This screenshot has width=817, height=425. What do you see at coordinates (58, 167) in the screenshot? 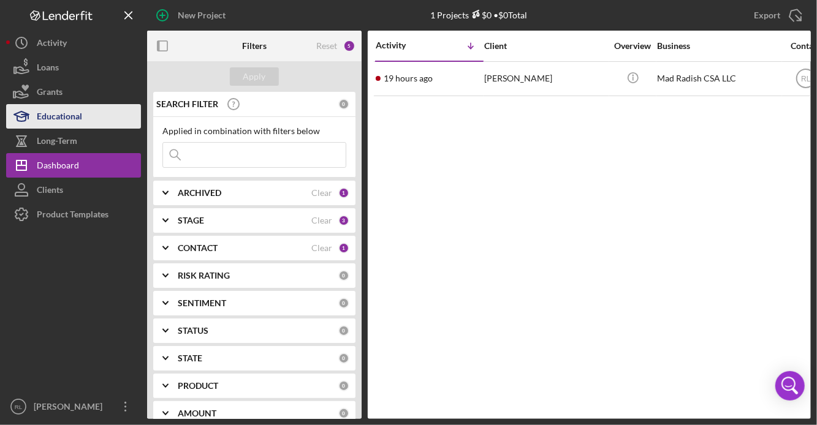
I see `div: Dashboard` at bounding box center [58, 167].